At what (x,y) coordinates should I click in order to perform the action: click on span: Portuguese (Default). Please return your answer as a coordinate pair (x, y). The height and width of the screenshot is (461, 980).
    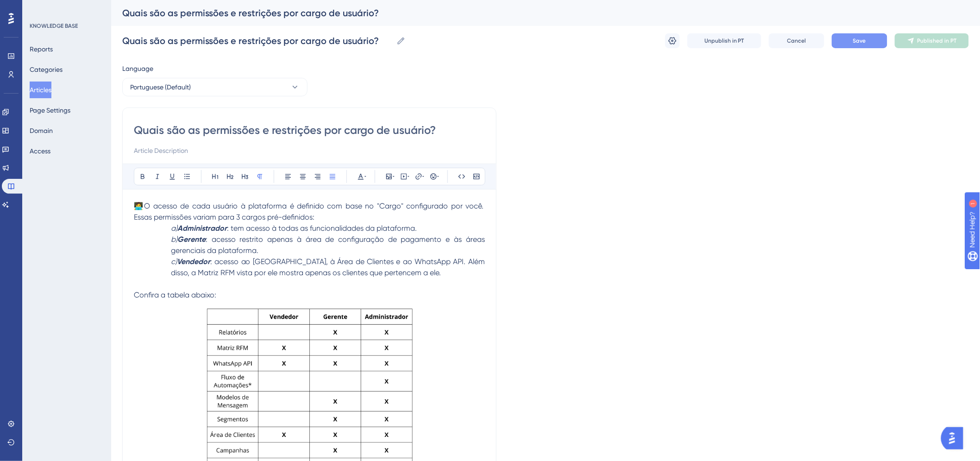
    Looking at the image, I should click on (161, 87).